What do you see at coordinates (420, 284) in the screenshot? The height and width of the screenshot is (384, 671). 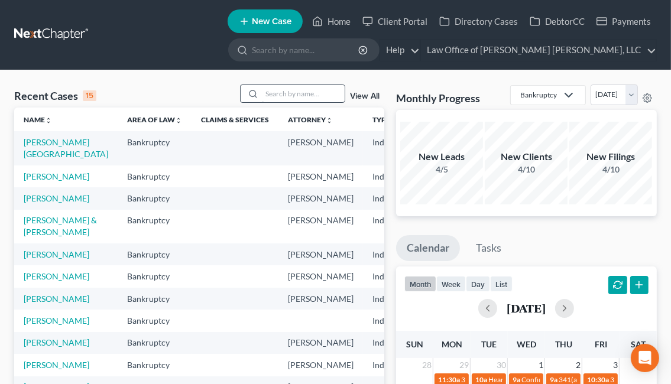 I see `button: month` at bounding box center [420, 284].